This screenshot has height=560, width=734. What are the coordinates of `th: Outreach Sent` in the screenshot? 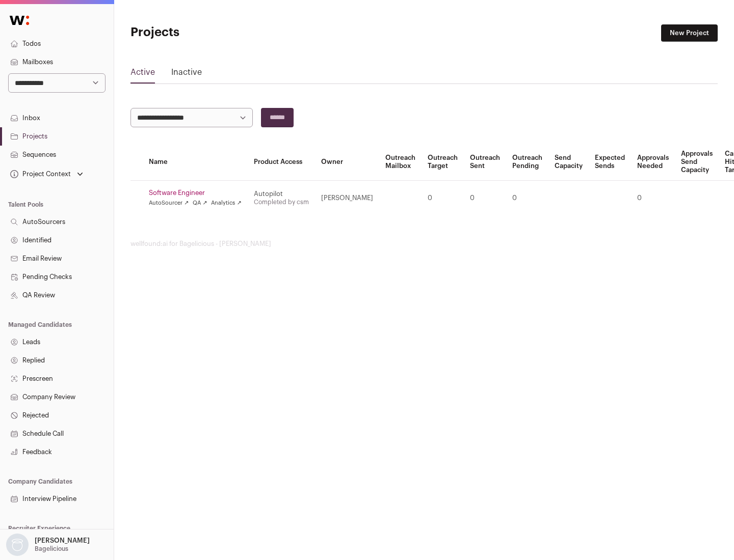 It's located at (484, 162).